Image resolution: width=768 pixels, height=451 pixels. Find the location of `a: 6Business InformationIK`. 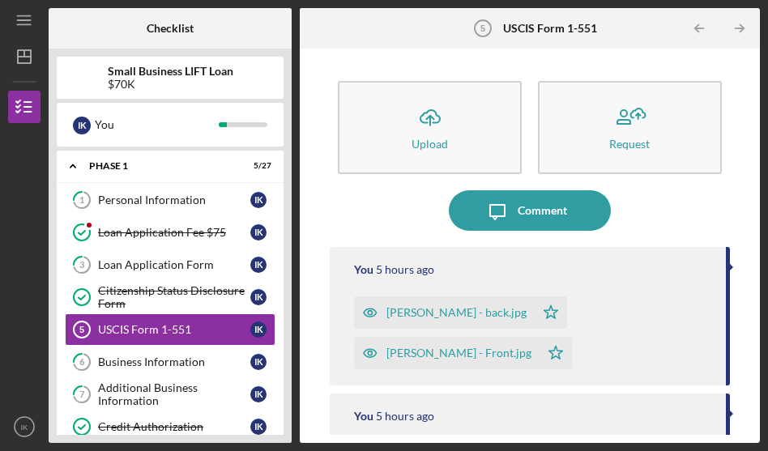

a: 6Business InformationIK is located at coordinates (170, 362).